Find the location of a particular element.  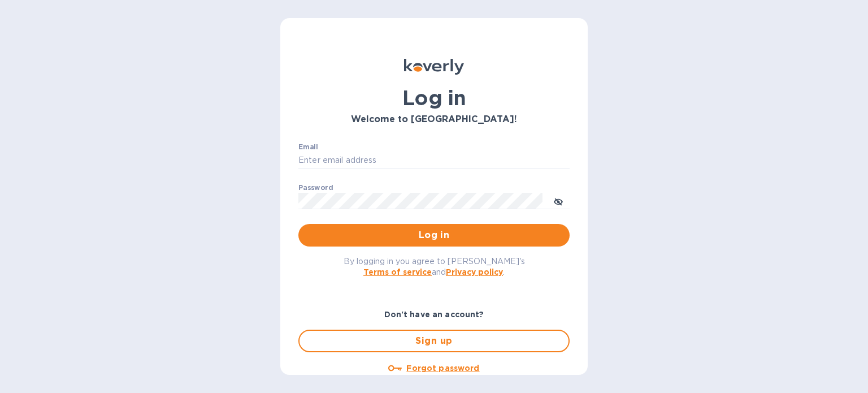

b: Don't have an account? is located at coordinates (434, 315).